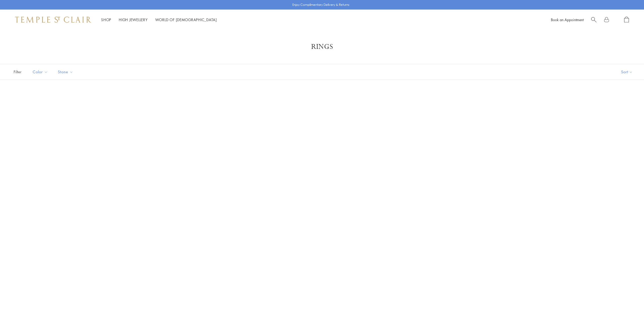 The height and width of the screenshot is (320, 644). I want to click on span: Stone, so click(66, 72).